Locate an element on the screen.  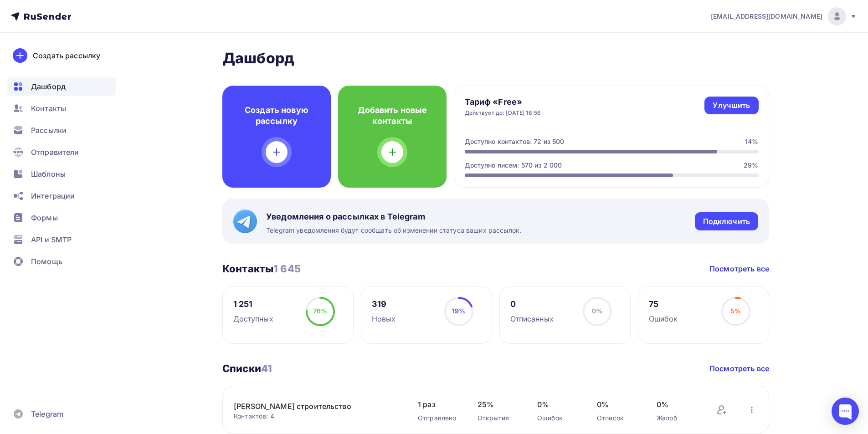
a: Дашборд is located at coordinates (62, 86).